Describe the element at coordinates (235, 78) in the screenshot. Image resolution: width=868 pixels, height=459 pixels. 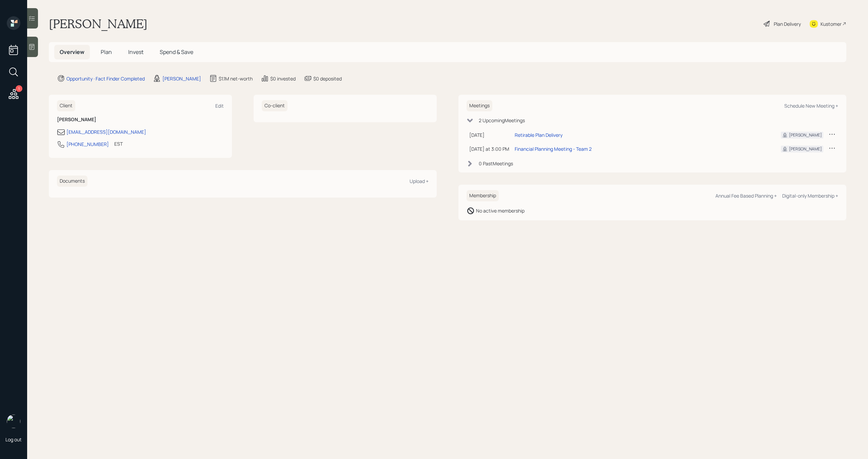
I see `div: $1.1M net-worth` at that location.